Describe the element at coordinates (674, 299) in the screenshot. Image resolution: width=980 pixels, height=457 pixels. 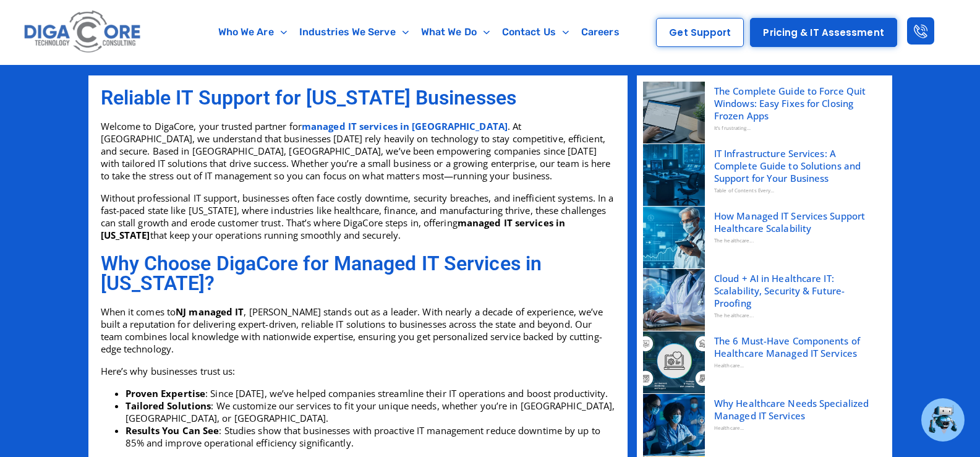
I see `img: Cloud + AI in healthcare IT` at that location.